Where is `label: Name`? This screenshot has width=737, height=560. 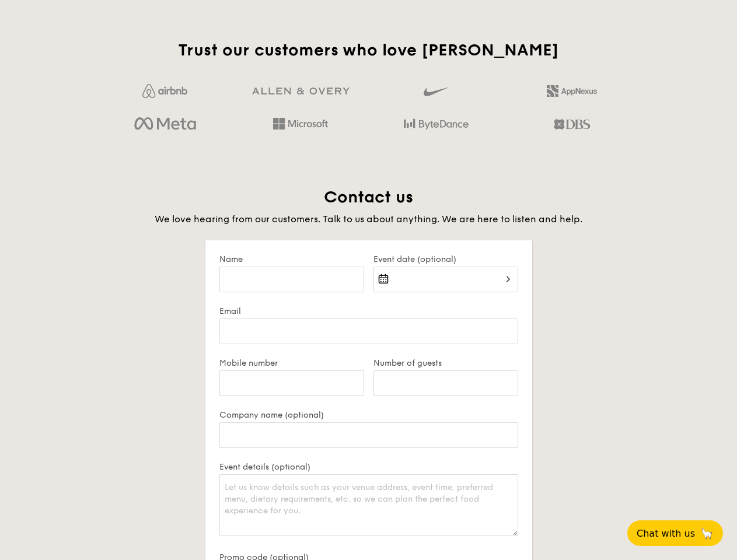 label: Name is located at coordinates (291, 259).